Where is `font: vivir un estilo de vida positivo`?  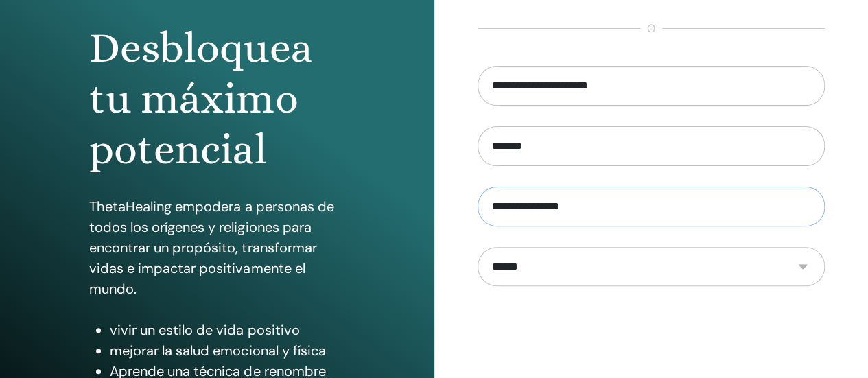
font: vivir un estilo de vida positivo is located at coordinates (204, 330).